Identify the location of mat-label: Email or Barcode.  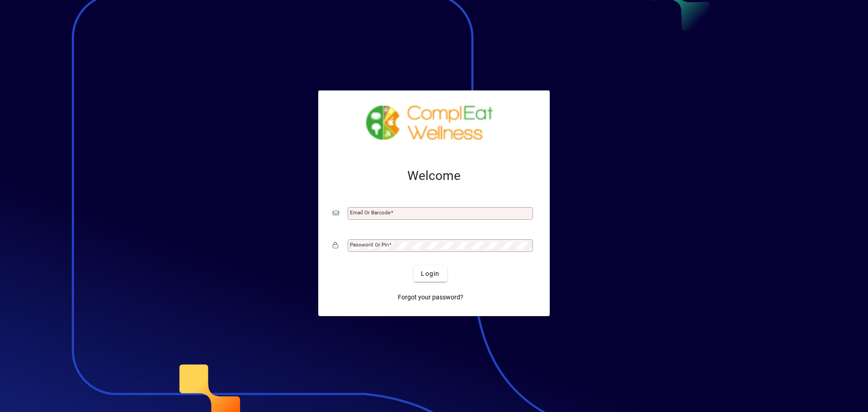
(370, 213).